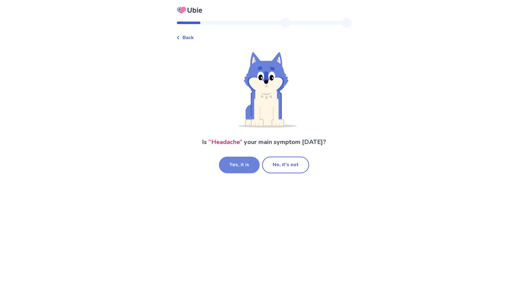 The height and width of the screenshot is (292, 528). I want to click on button: No, it's not, so click(286, 165).